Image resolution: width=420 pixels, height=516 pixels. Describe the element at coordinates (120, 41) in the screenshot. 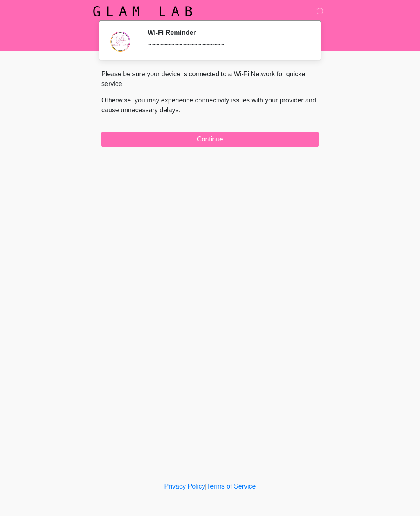

I see `img: Agent Avatar` at that location.